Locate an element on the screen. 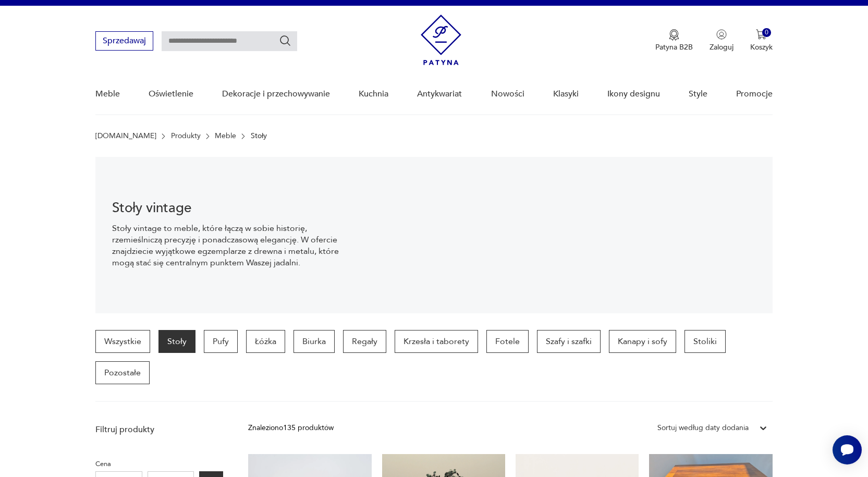 This screenshot has height=477, width=868. p: Stoliki is located at coordinates (705, 341).